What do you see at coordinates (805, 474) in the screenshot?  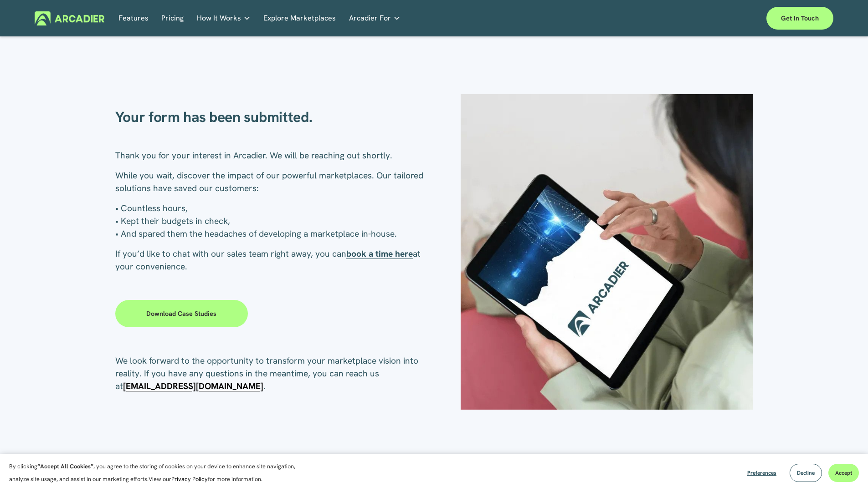 I see `button: Decline` at bounding box center [805, 474].